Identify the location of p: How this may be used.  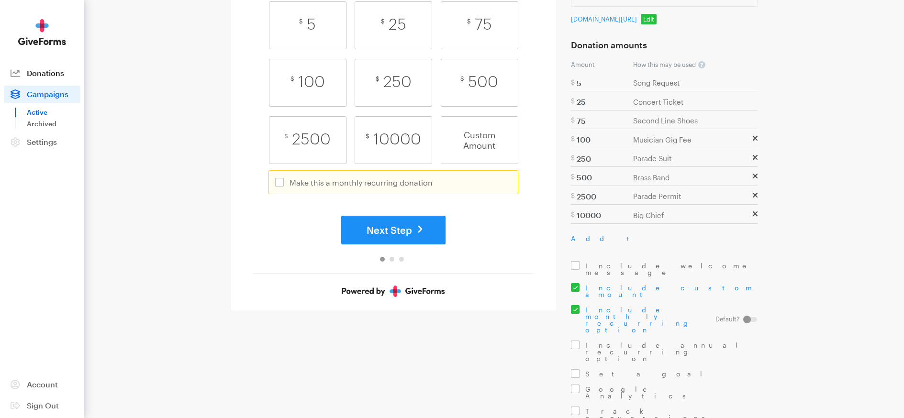
(664, 65).